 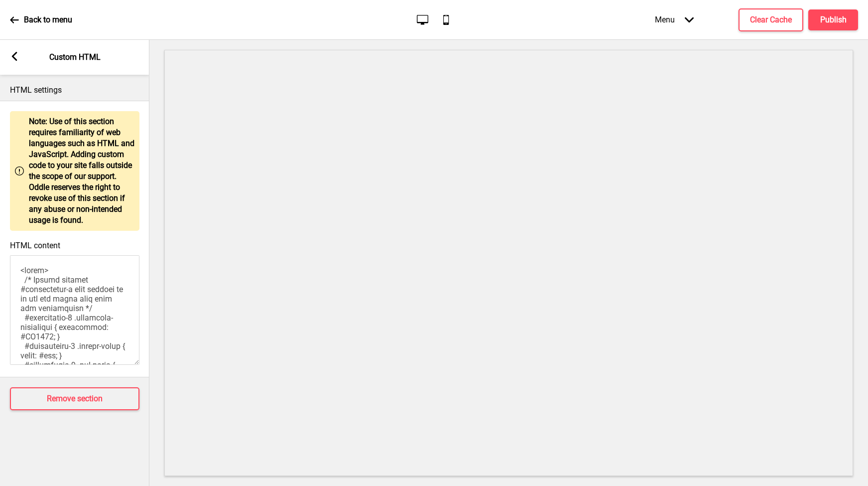 I want to click on p: Custom HTML, so click(x=75, y=57).